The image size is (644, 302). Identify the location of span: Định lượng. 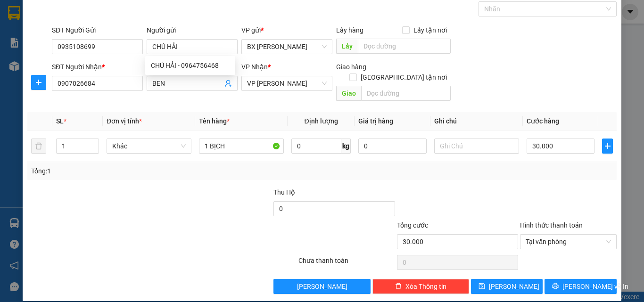
(320, 121).